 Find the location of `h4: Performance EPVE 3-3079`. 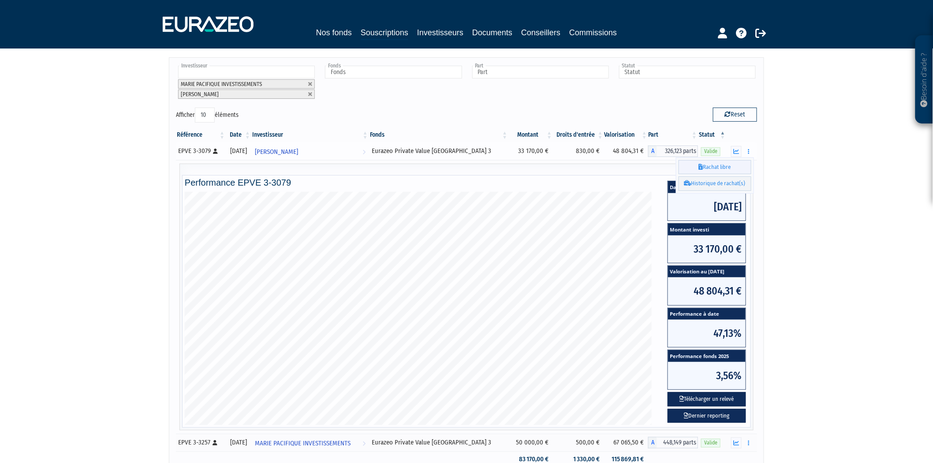

h4: Performance EPVE 3-3079 is located at coordinates (466, 183).